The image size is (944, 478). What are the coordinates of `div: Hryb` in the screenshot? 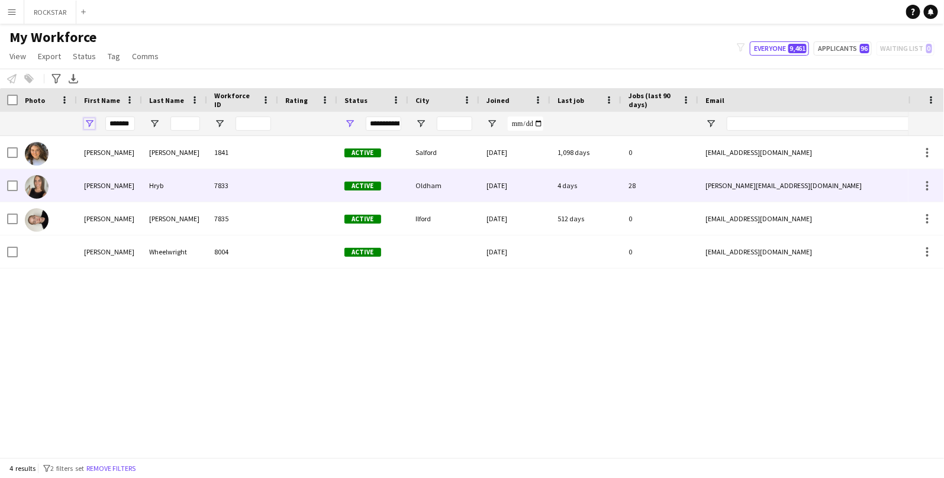 It's located at (175, 185).